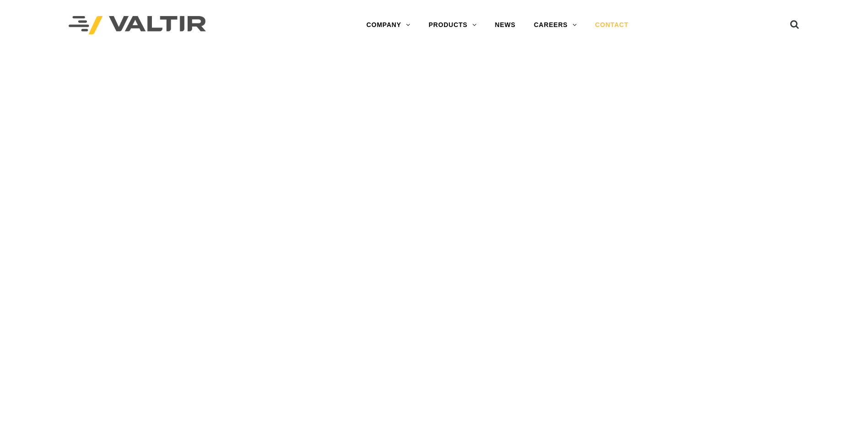 The height and width of the screenshot is (437, 868). Describe the element at coordinates (453, 25) in the screenshot. I see `a: PRODUCTS` at that location.